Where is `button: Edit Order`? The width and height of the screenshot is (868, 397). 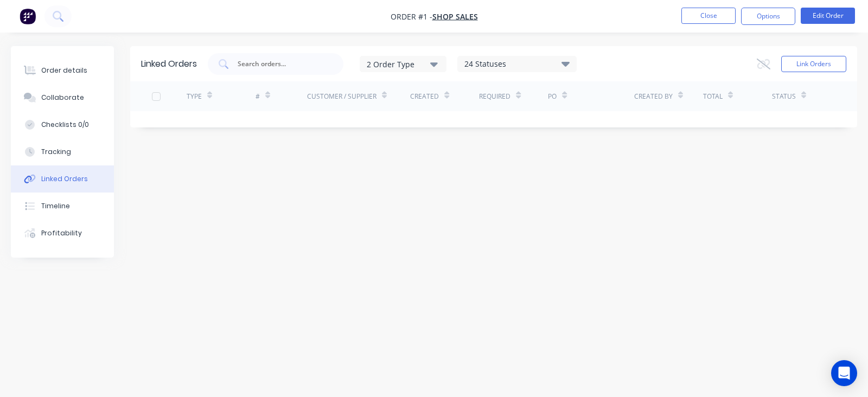 button: Edit Order is located at coordinates (828, 15).